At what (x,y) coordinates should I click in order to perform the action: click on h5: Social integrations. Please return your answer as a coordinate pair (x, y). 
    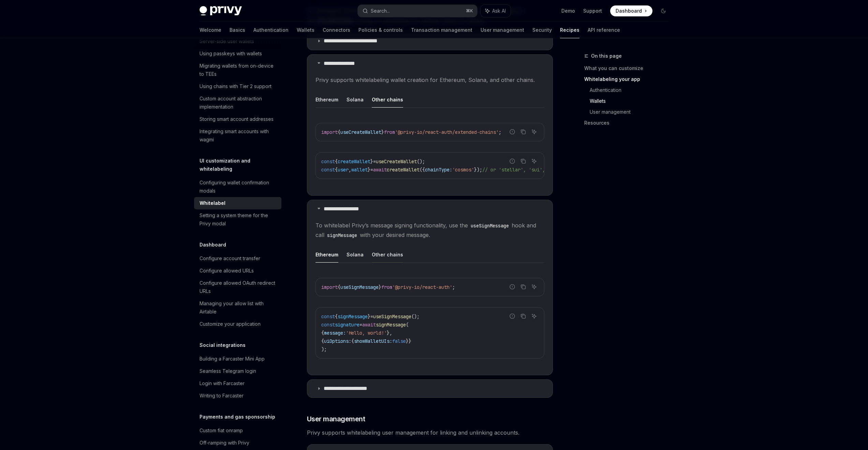
    Looking at the image, I should click on (222, 345).